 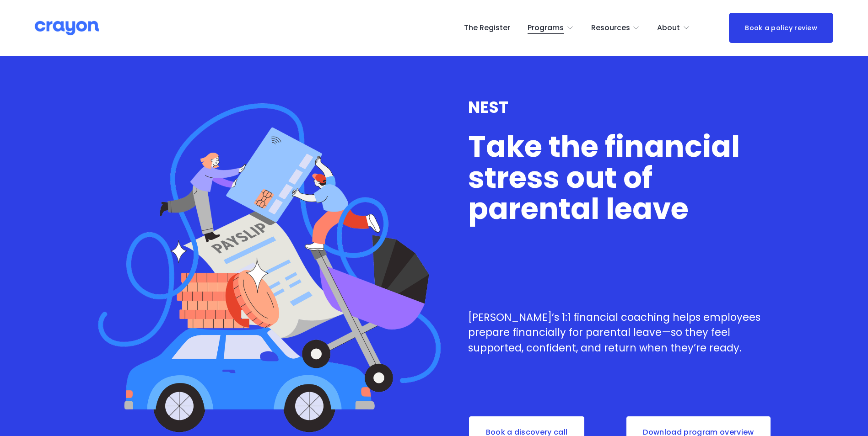 I want to click on span: Resources, so click(x=610, y=28).